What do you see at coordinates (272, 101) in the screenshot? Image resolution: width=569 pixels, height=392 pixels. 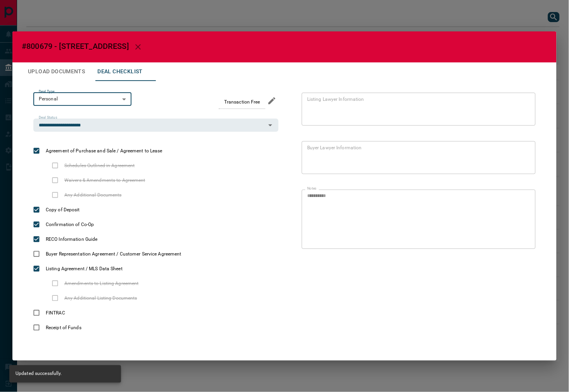 I see `button: edit` at bounding box center [272, 101].